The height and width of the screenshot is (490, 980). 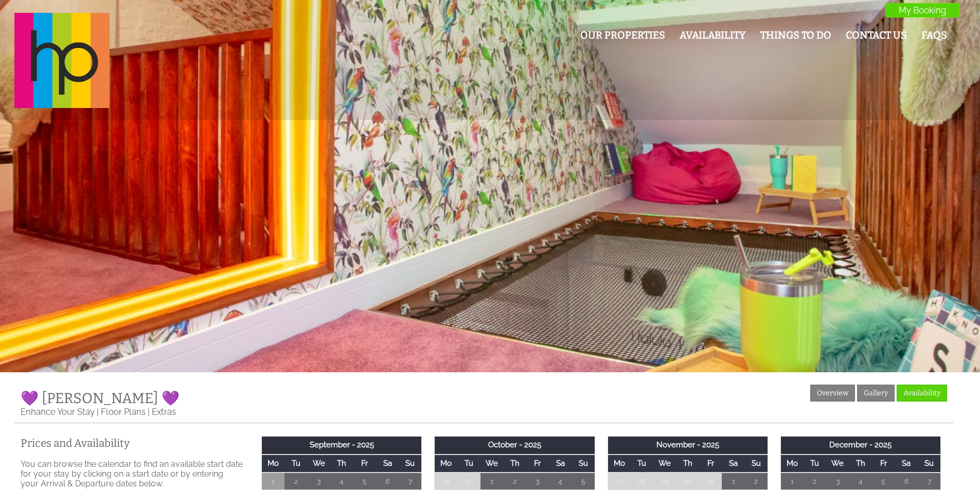 I want to click on a: My Booking, so click(x=923, y=11).